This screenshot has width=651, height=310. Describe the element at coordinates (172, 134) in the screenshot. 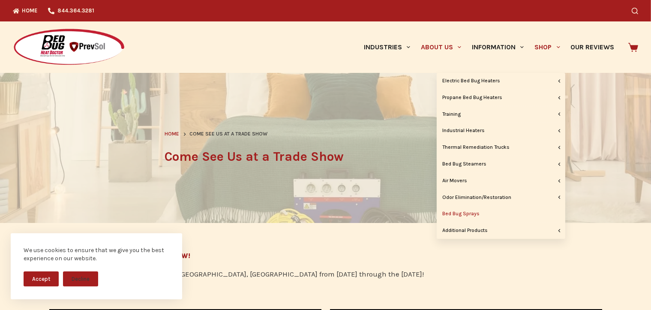

I see `a: Home` at that location.